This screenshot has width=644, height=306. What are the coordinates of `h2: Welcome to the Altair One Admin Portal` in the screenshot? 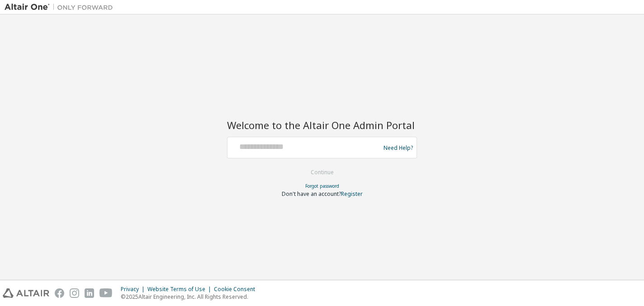 It's located at (322, 125).